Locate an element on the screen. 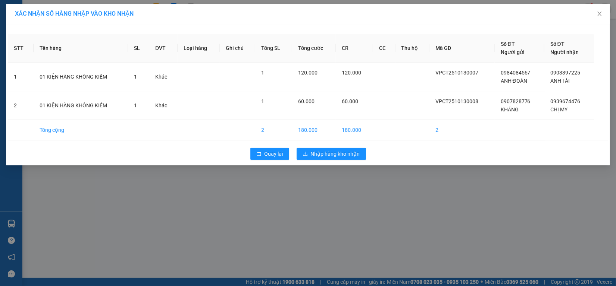 The image size is (616, 286). span: download is located at coordinates (305, 154).